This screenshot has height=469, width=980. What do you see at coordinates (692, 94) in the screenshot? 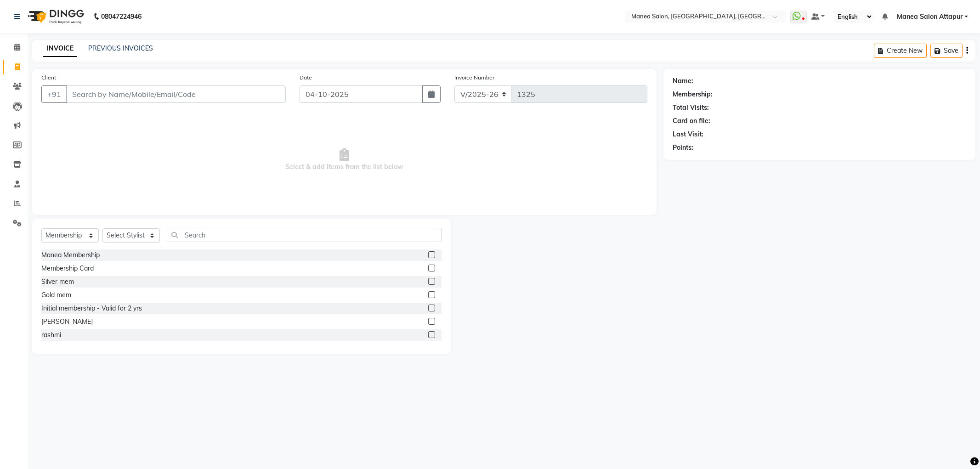
I see `div: Membership:` at bounding box center [692, 94].